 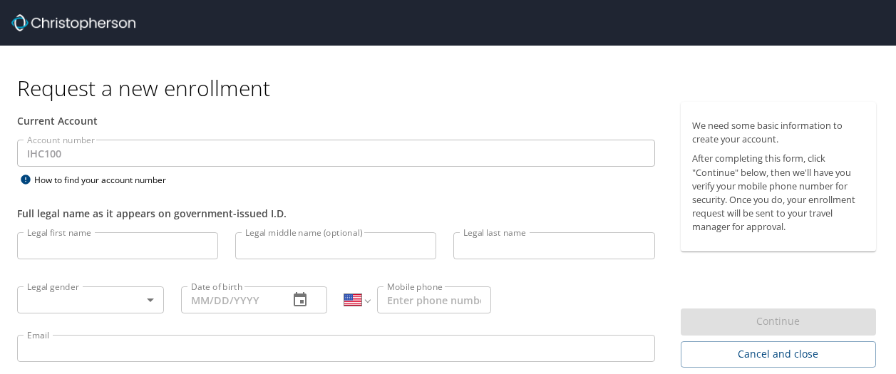 What do you see at coordinates (778, 192) in the screenshot?
I see `p: After completing this form, click "Continue" below, then we'll have you verify your mobile phone ...` at bounding box center [778, 192].